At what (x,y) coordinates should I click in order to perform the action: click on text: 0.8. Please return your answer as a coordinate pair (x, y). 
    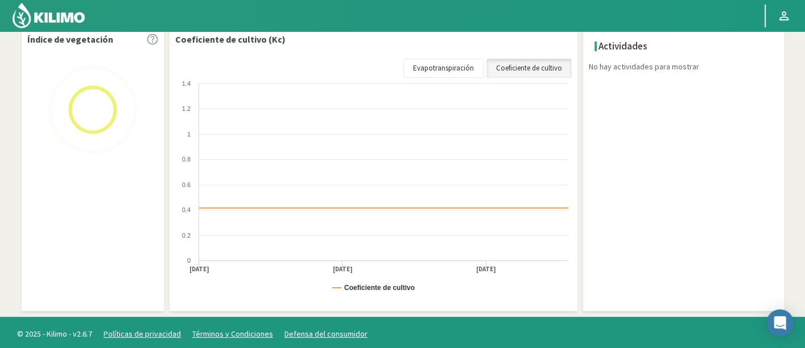
    Looking at the image, I should click on (185, 159).